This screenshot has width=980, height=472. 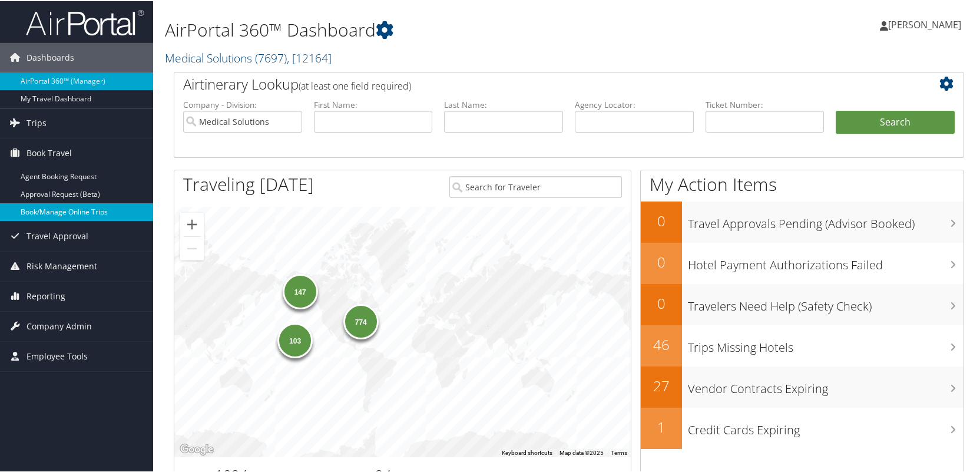 I want to click on div: 774, so click(x=361, y=321).